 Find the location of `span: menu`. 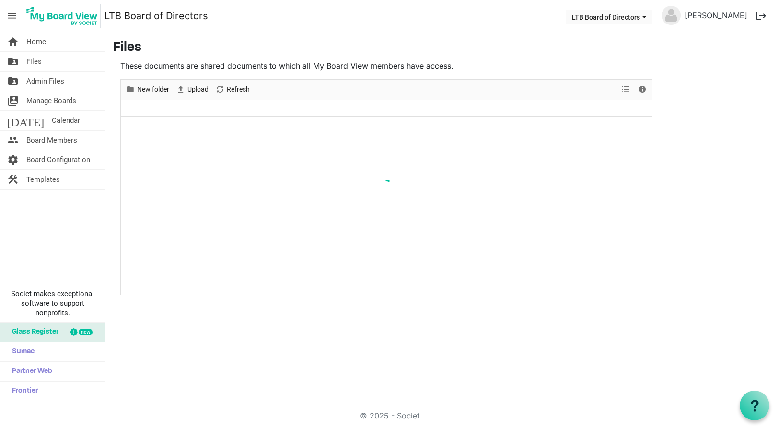

span: menu is located at coordinates (12, 16).